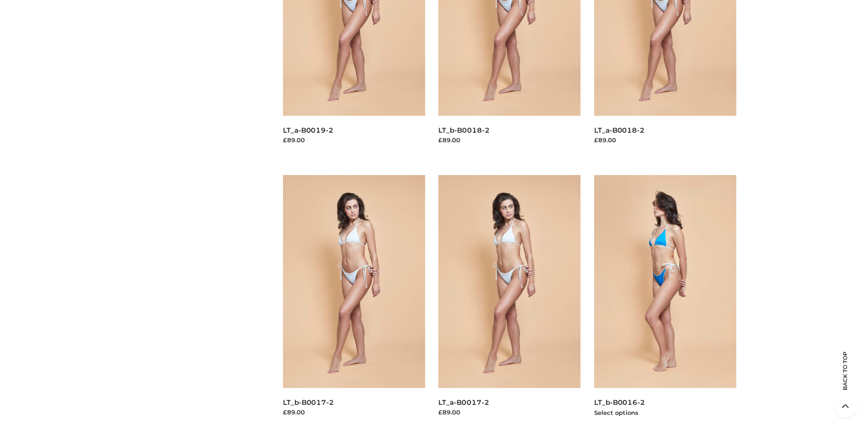 The width and height of the screenshot is (868, 429). What do you see at coordinates (308, 402) in the screenshot?
I see `a: LT_b-B0017-2` at bounding box center [308, 402].